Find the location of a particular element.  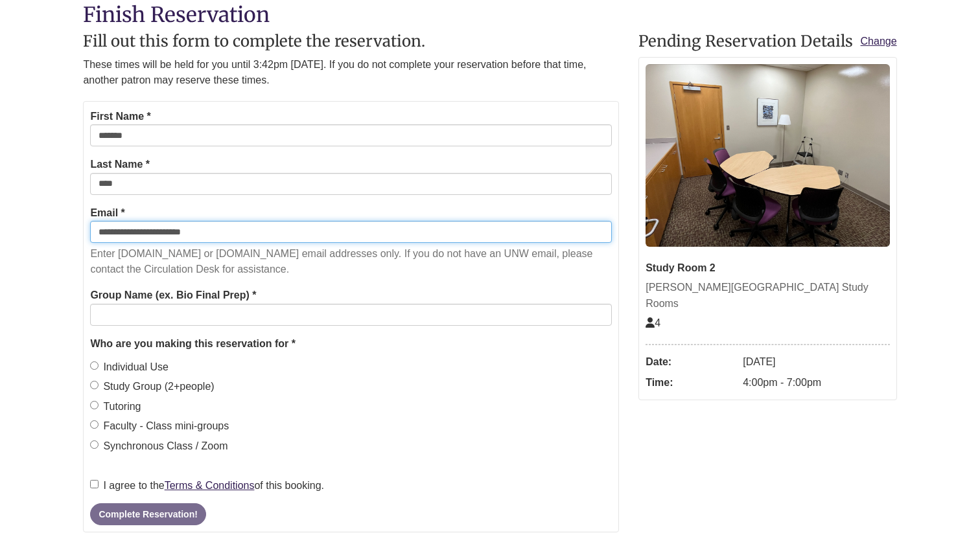

input: Faculty - Class mini-groups is located at coordinates (94, 424).